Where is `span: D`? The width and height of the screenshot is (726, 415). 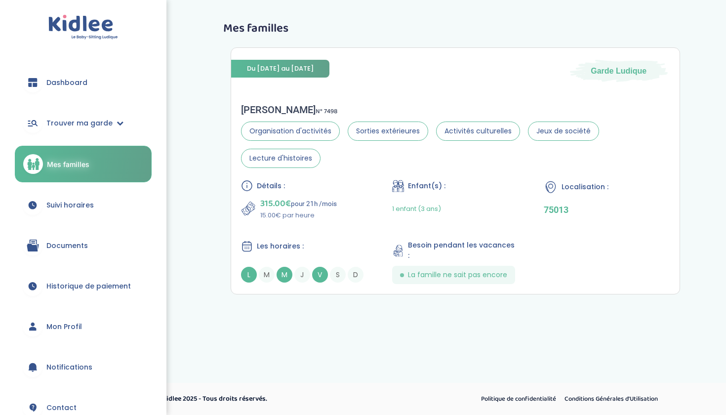
span: D is located at coordinates (355, 274).